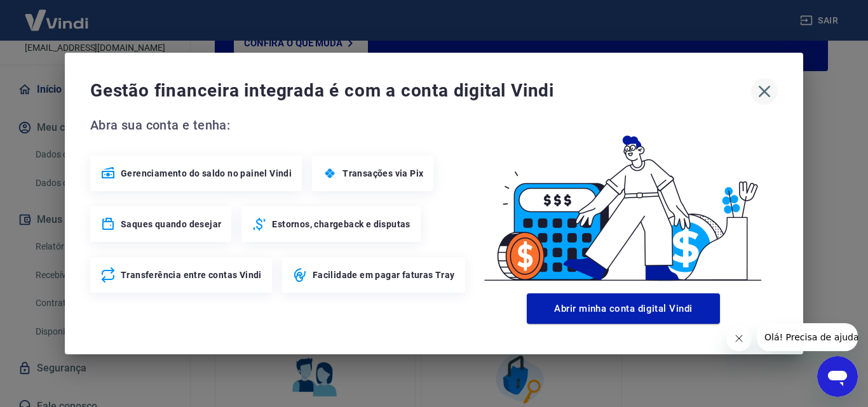 The width and height of the screenshot is (868, 407). Describe the element at coordinates (340, 224) in the screenshot. I see `span: Estornos, chargeback e disputas` at that location.